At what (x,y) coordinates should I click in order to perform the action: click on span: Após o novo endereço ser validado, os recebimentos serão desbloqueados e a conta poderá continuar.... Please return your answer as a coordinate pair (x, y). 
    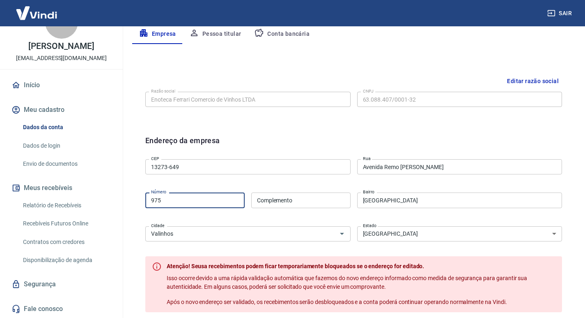
    Looking at the image, I should click on (337, 302).